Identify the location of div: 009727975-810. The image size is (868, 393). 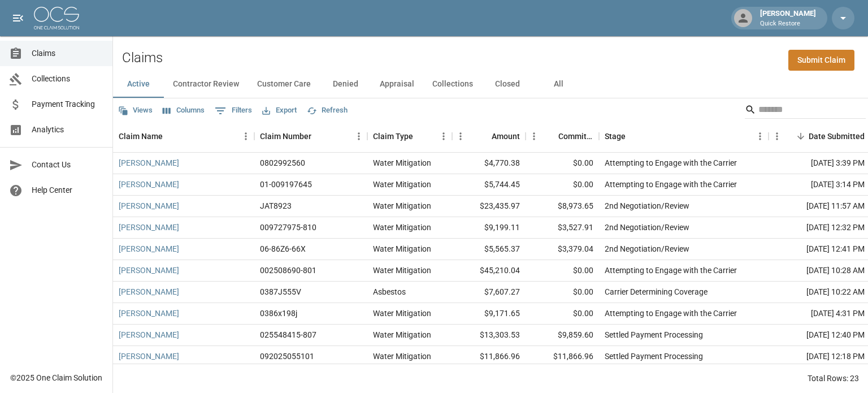
(289, 227).